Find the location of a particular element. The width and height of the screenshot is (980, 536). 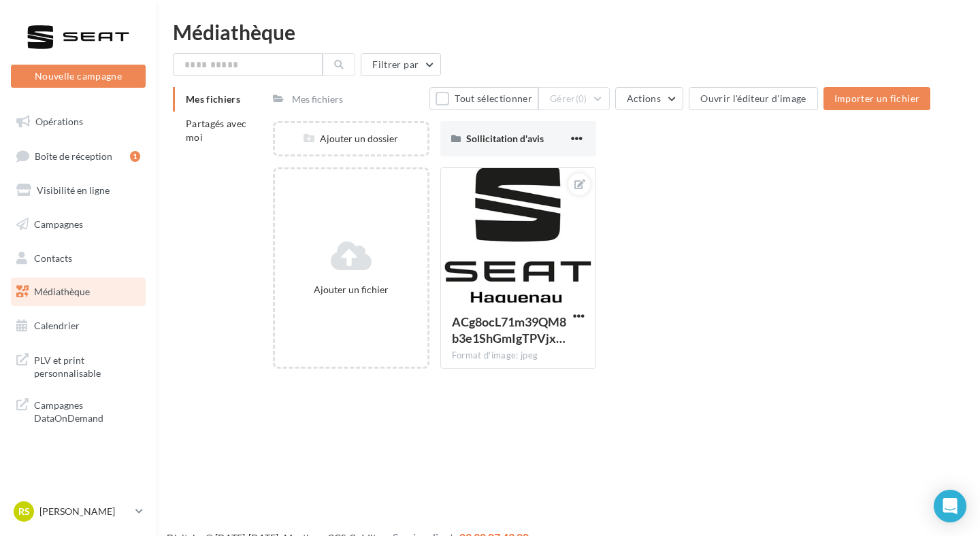

a: Calendrier is located at coordinates (79, 326).